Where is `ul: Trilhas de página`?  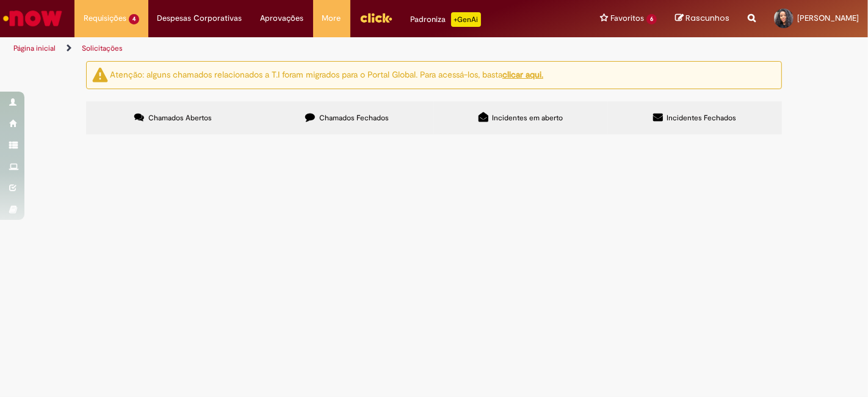 ul: Trilhas de página is located at coordinates (290, 48).